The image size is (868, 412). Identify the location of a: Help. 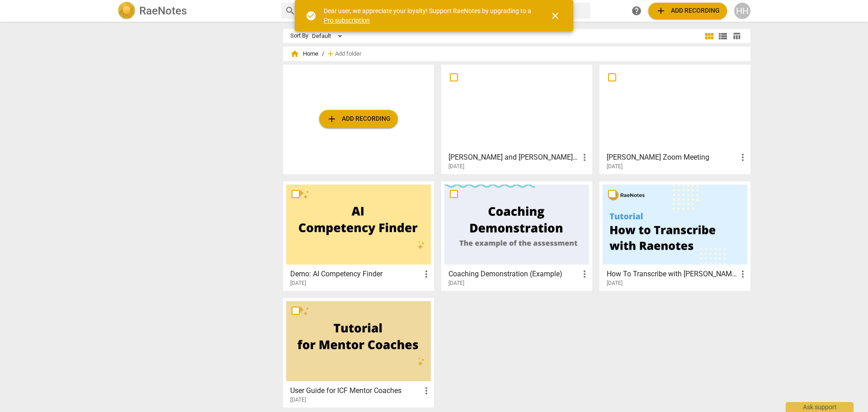
(637, 11).